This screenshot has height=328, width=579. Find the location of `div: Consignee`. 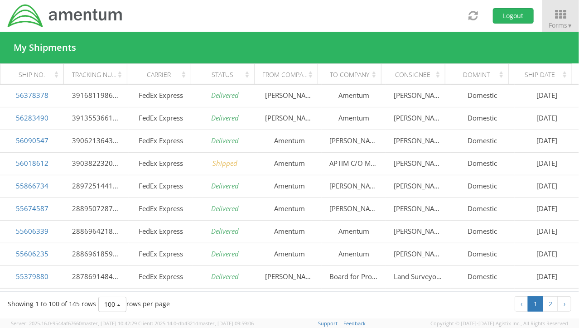

div: Consignee is located at coordinates (416, 75).